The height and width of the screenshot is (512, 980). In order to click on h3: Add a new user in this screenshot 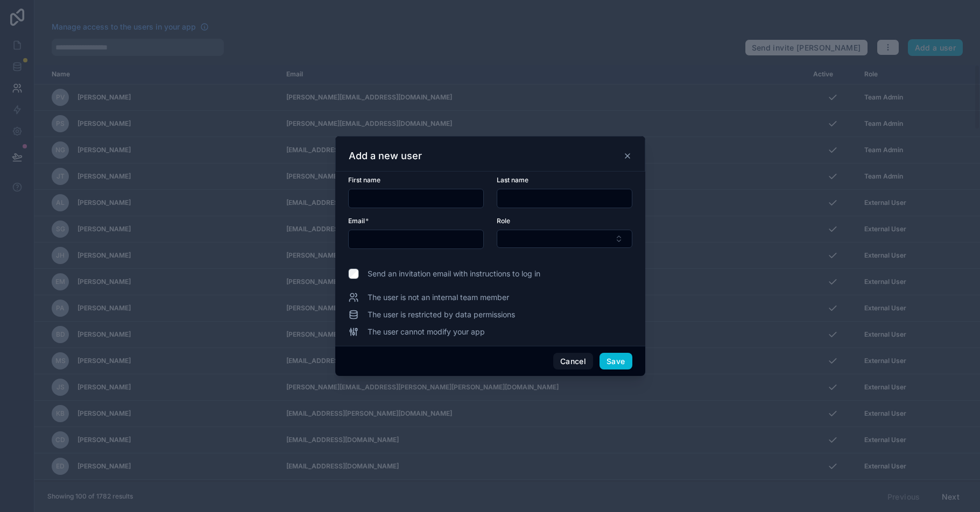, I will do `click(385, 156)`.